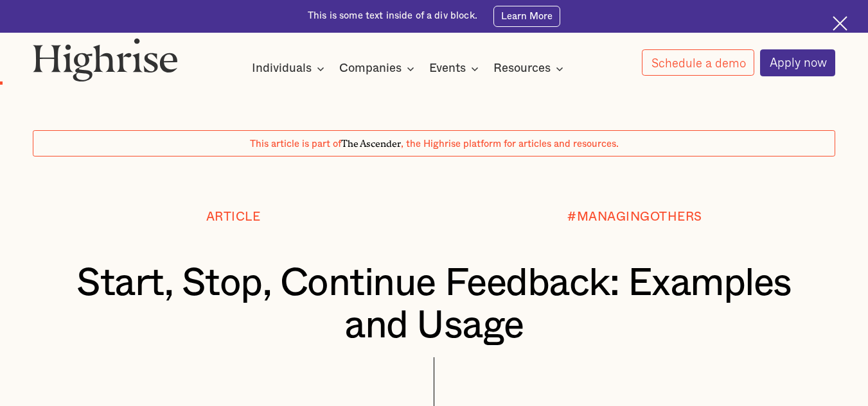  What do you see at coordinates (233, 217) in the screenshot?
I see `div: Article` at bounding box center [233, 217].